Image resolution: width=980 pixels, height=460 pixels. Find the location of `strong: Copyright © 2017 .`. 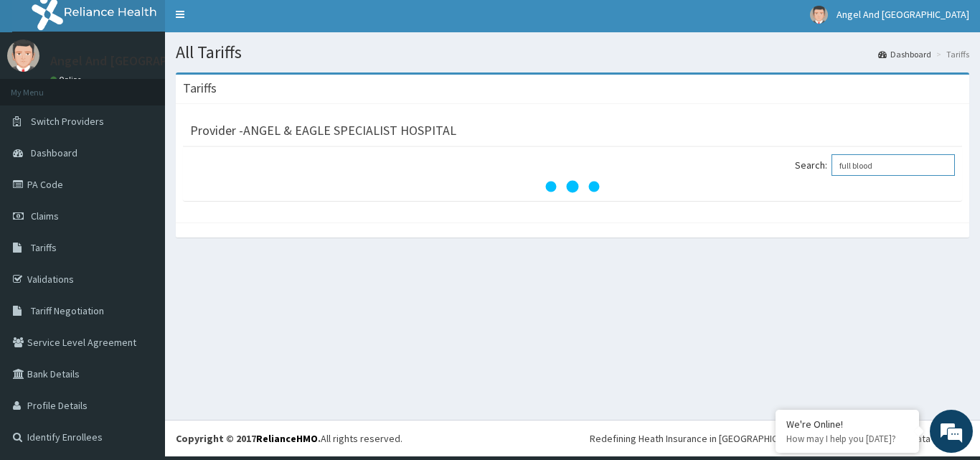

strong: Copyright © 2017 . is located at coordinates (248, 438).